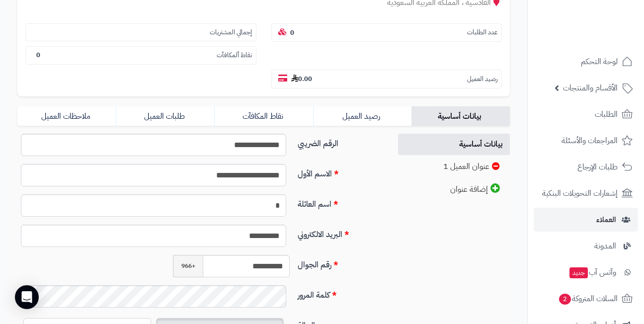 Image resolution: width=644 pixels, height=324 pixels. What do you see at coordinates (586, 114) in the screenshot?
I see `a: الطلبات` at bounding box center [586, 114].